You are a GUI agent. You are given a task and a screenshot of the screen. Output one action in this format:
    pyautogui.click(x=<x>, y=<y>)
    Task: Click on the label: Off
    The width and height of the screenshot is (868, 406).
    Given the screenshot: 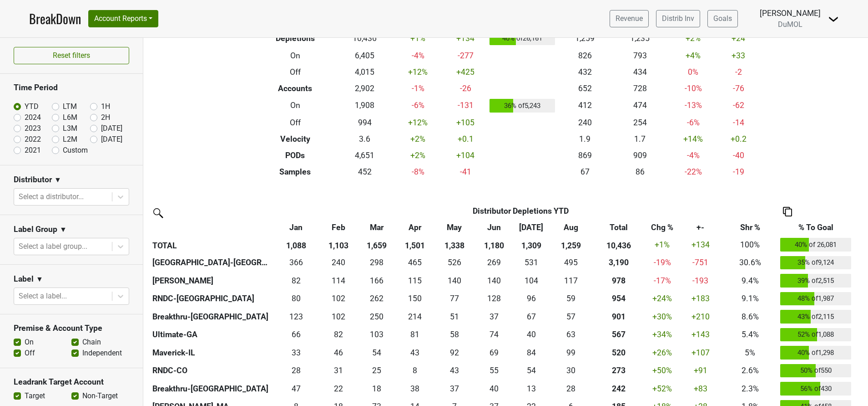 What is the action you would take?
    pyautogui.click(x=30, y=353)
    